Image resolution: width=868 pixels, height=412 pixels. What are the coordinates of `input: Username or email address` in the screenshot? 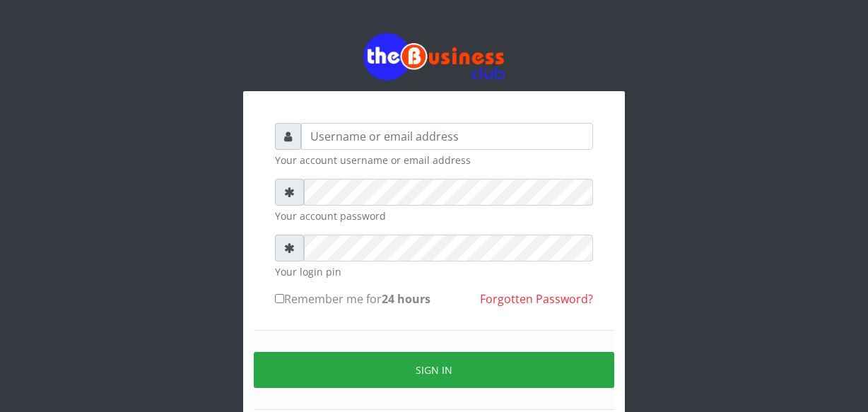 It's located at (447, 136).